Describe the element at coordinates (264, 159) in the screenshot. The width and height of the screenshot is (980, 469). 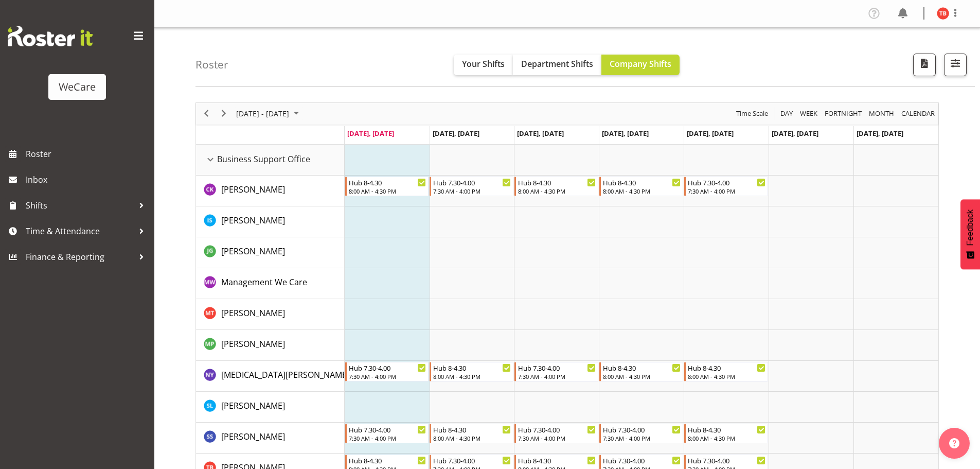
I see `span: Business Support Office` at that location.